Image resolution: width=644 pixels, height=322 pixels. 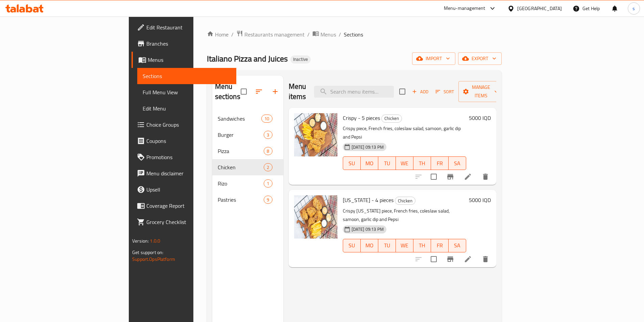 What do you see at coordinates (189, 157) in the screenshot?
I see `span: Promotions` at bounding box center [189, 157].